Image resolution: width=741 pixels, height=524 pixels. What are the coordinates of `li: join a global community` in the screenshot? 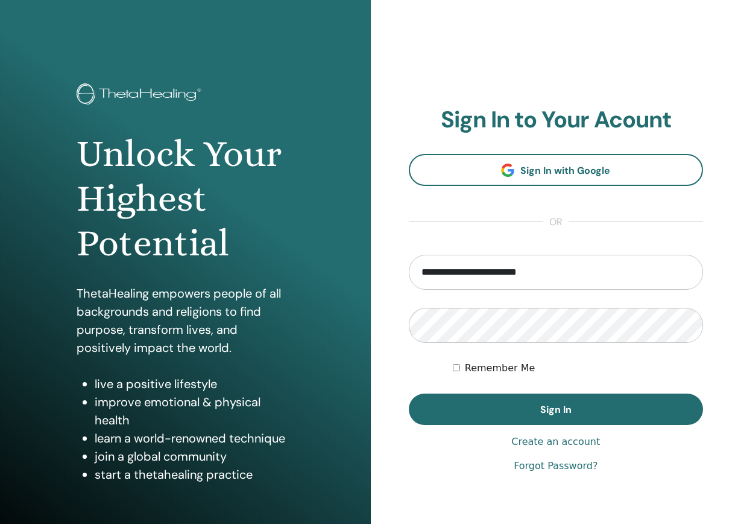 It's located at (194, 456).